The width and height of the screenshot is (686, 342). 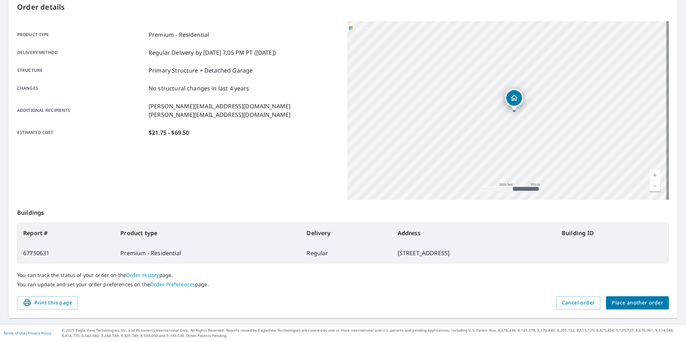 What do you see at coordinates (169, 133) in the screenshot?
I see `p: $21.75 - $69.50` at bounding box center [169, 133].